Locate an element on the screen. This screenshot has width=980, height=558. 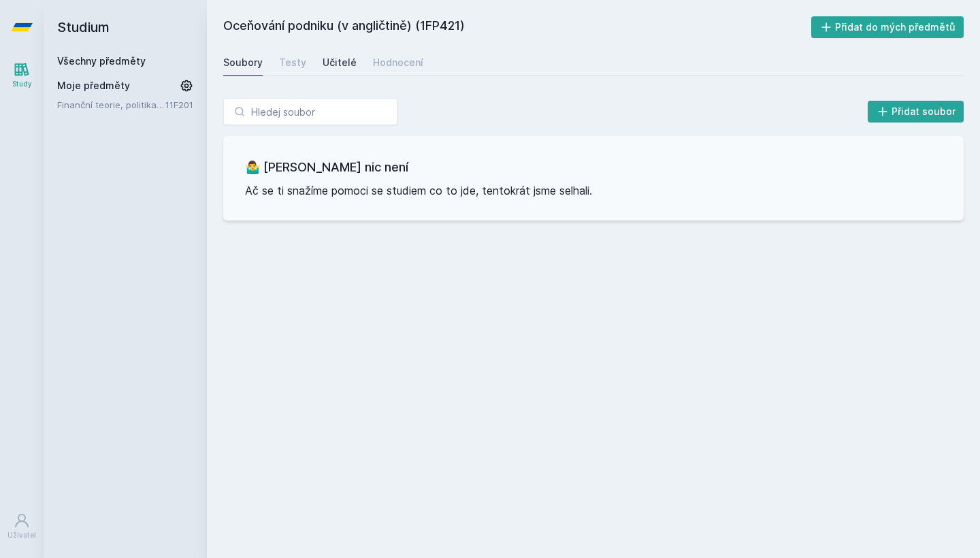
button: Přidat do mých předmětů is located at coordinates (888, 27).